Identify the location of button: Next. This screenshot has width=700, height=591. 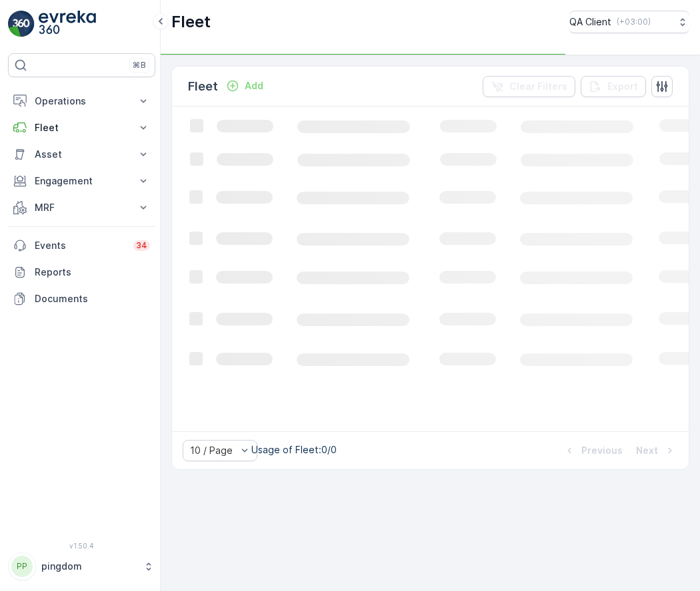
(655, 451).